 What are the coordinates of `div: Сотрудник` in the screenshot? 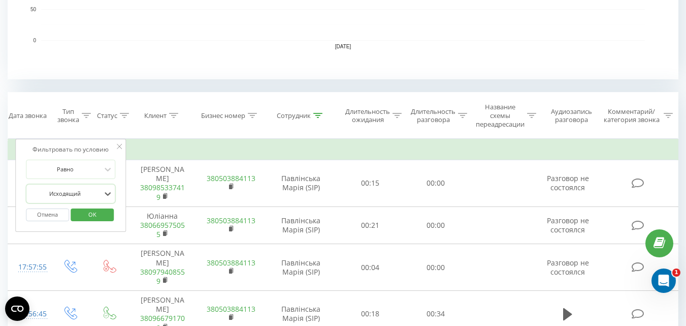 It's located at (294, 115).